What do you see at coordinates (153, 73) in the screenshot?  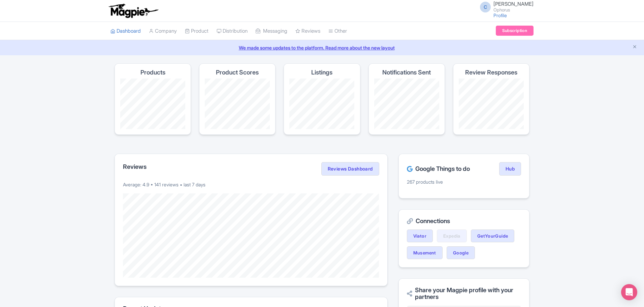 I see `h4: Products` at bounding box center [153, 73].